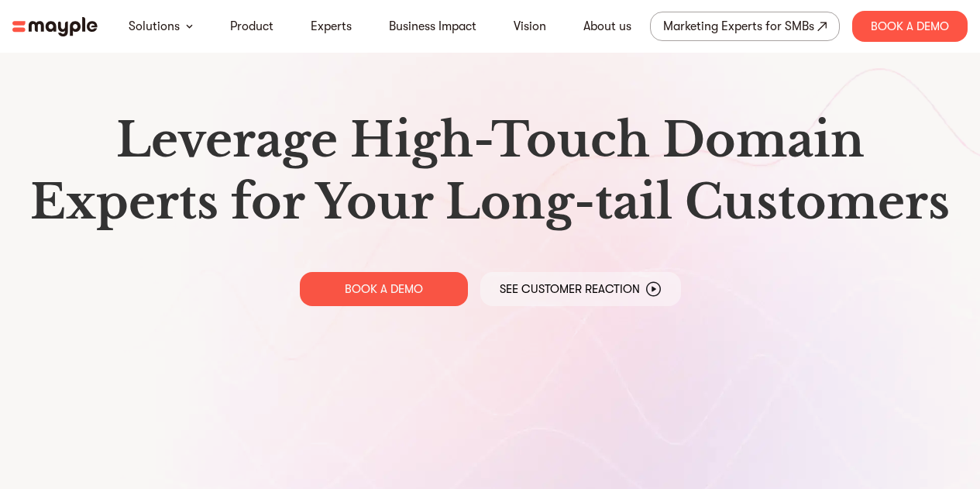  Describe the element at coordinates (433, 26) in the screenshot. I see `a: Business Impact` at that location.